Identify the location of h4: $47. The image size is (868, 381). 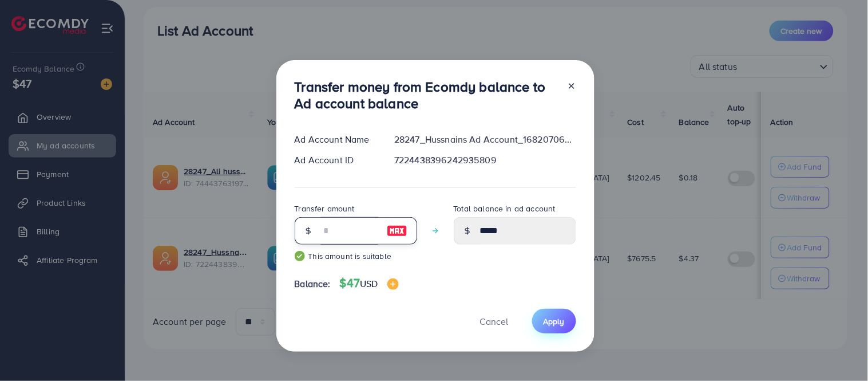
(369, 283).